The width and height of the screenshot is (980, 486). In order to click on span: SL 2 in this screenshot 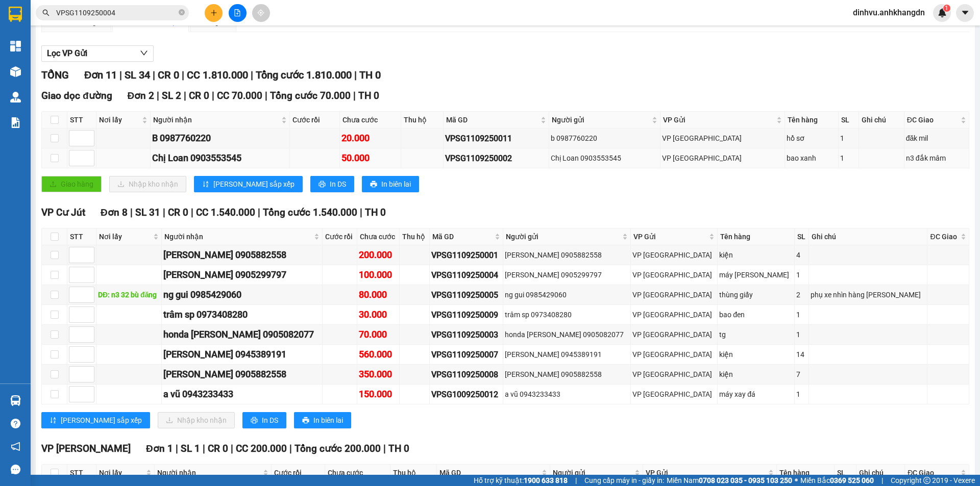, I will do `click(172, 95)`.